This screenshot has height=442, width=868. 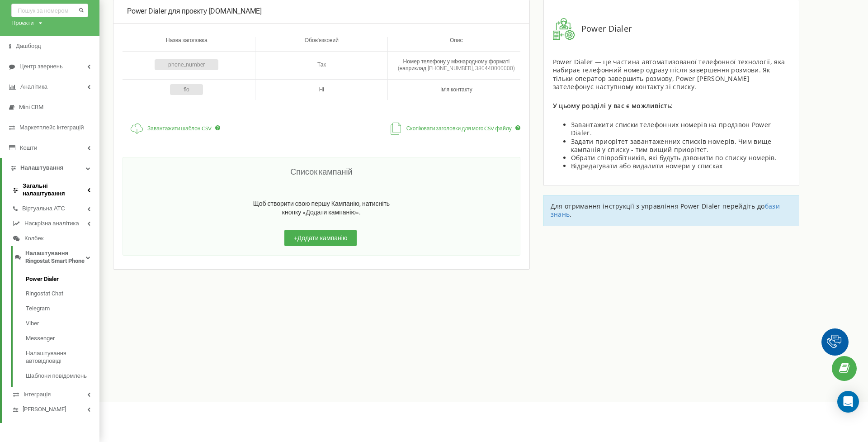 I want to click on a: Power Dialer, so click(x=58, y=279).